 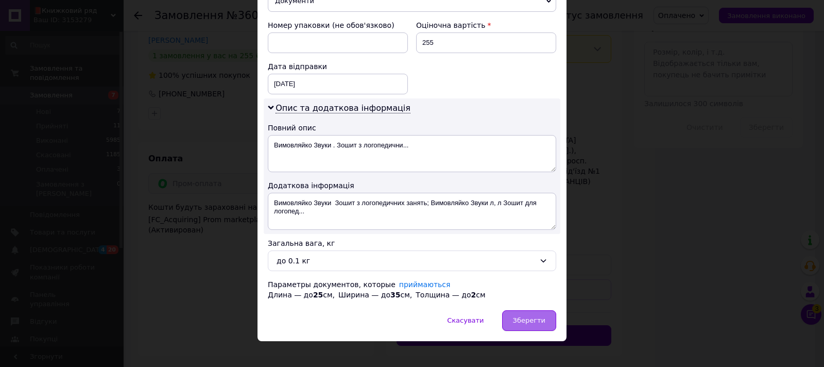 I want to click on div: Додаткова інформація, so click(x=412, y=185).